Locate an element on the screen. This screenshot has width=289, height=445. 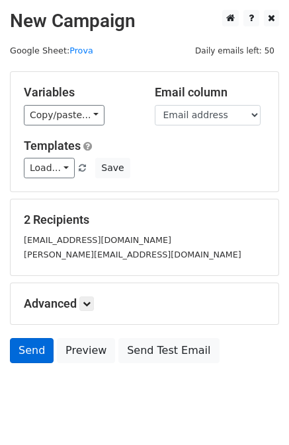
a: Send is located at coordinates (32, 351).